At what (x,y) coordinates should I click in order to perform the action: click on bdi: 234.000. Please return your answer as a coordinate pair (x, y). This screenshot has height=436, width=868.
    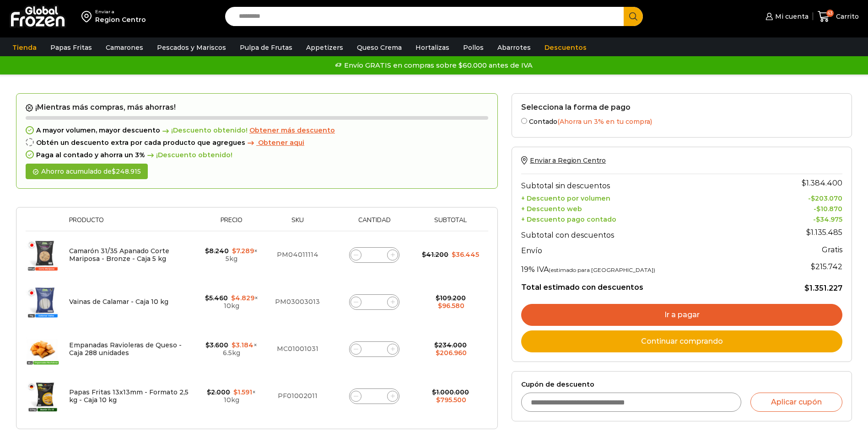
    Looking at the image, I should click on (450, 345).